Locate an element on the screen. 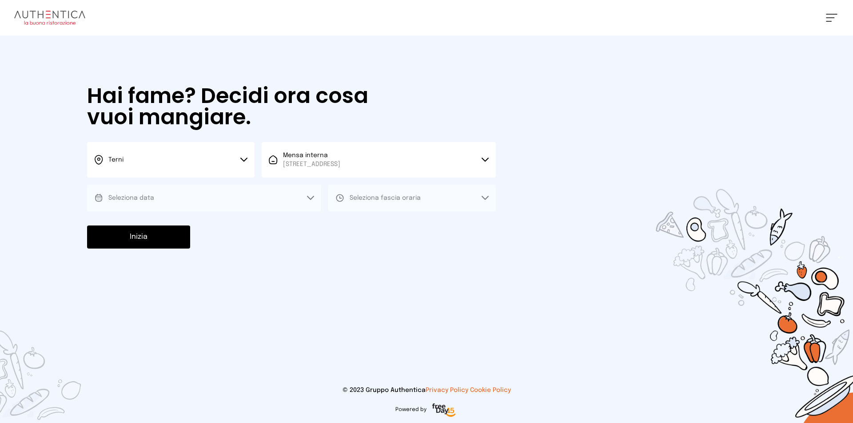 Image resolution: width=853 pixels, height=423 pixels. img: sticker-selezione-mensa.70a28f7.png is located at coordinates (729, 281).